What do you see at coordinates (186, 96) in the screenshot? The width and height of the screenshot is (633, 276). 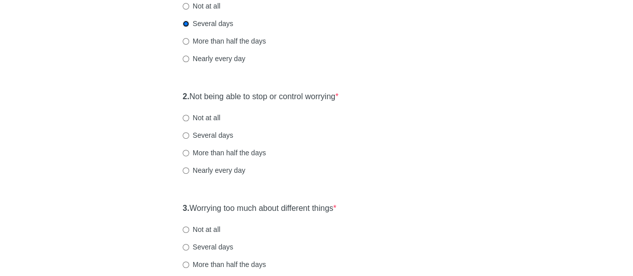 I see `strong: 2.` at bounding box center [186, 96].